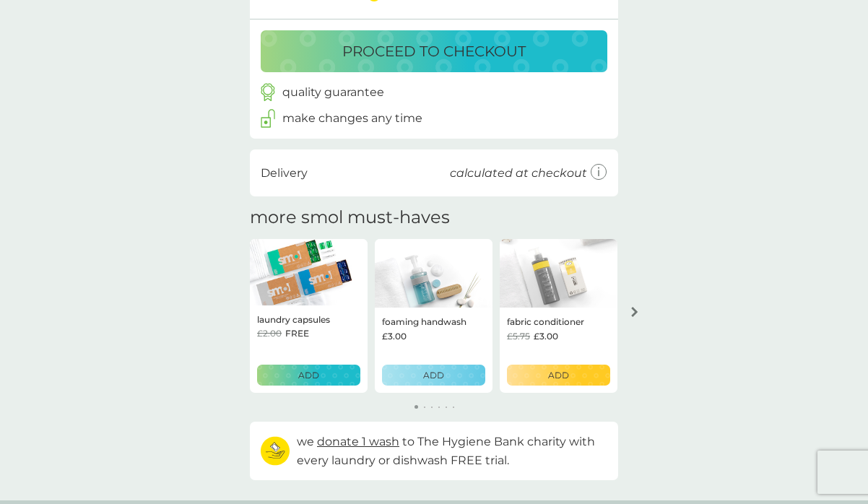  What do you see at coordinates (434, 52) in the screenshot?
I see `p: proceed to checkout` at bounding box center [434, 52].